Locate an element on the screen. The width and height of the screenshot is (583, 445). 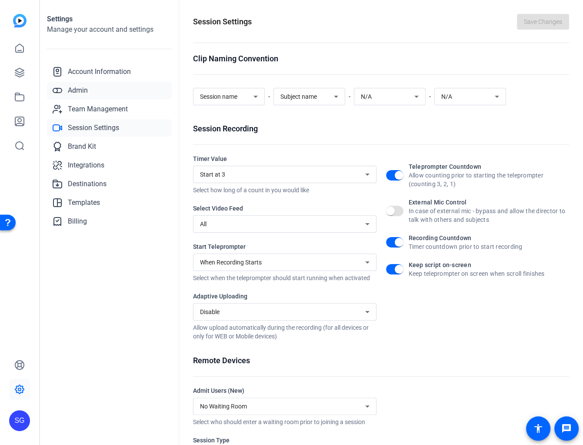
span: Templates is located at coordinates (84, 203).